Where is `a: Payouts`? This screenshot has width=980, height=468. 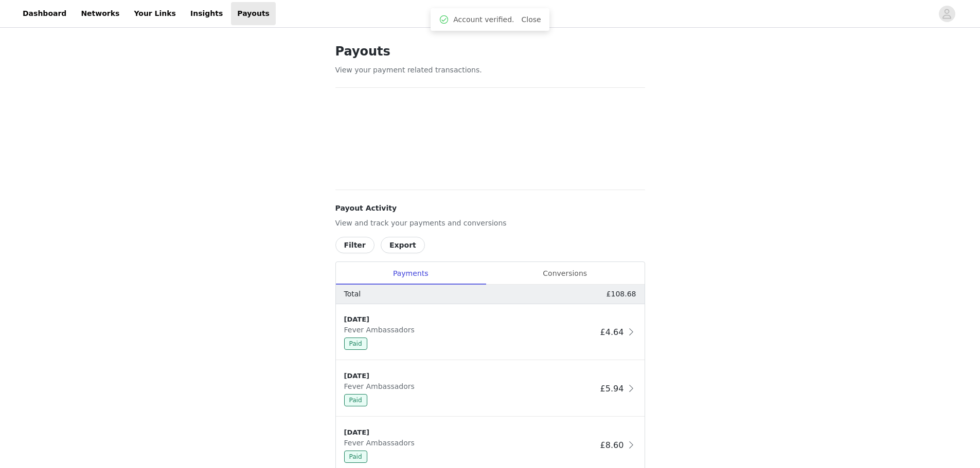
a: Payouts is located at coordinates (253, 14).